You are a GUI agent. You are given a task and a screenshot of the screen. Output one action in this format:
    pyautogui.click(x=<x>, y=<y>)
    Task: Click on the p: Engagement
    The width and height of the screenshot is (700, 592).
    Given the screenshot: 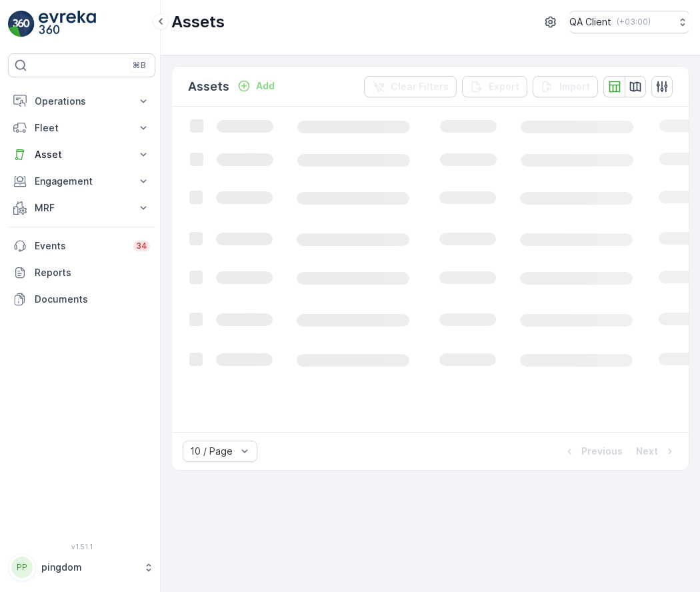 What is the action you would take?
    pyautogui.click(x=81, y=181)
    